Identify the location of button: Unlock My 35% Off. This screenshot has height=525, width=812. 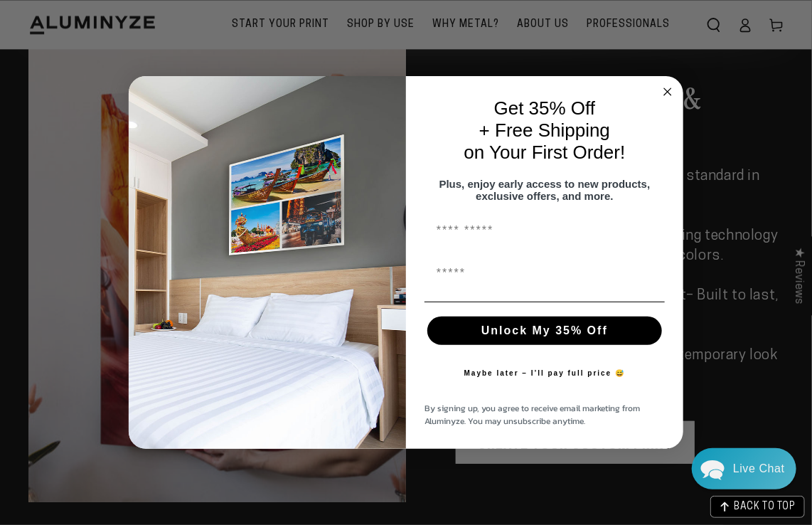
(545, 331).